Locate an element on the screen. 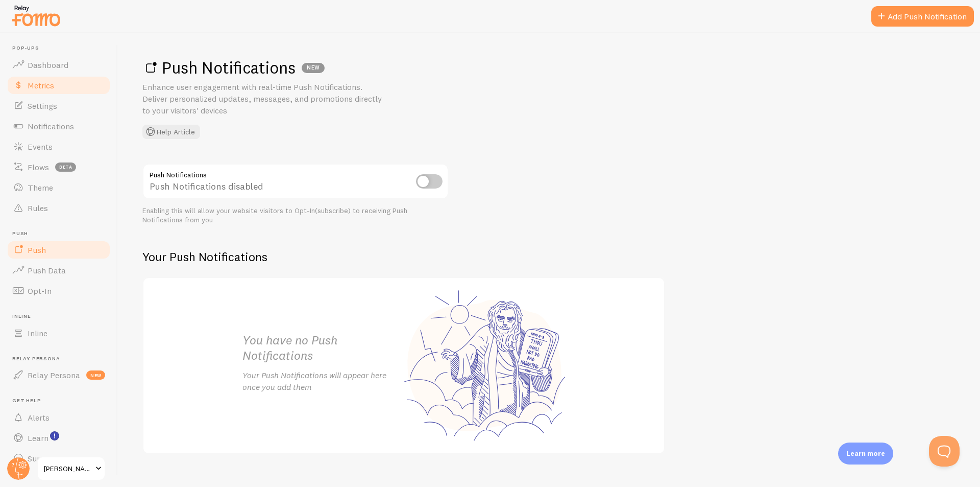 The height and width of the screenshot is (487, 980). a: Support is located at coordinates (59, 458).